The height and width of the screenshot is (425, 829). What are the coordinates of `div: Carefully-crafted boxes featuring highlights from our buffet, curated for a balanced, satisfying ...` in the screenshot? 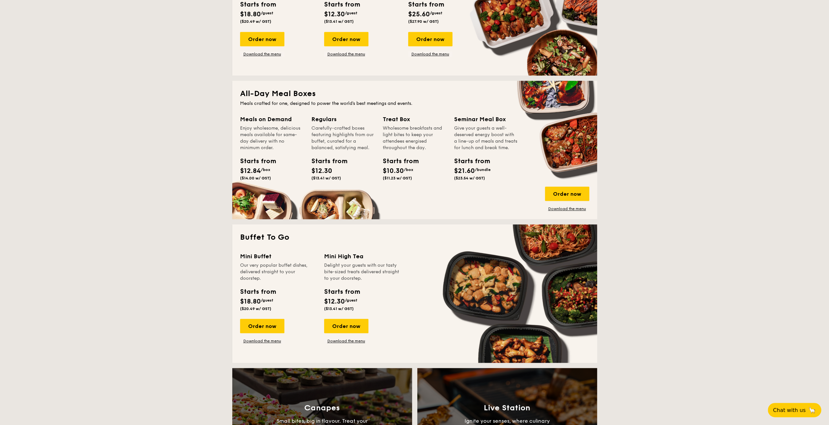 It's located at (343, 138).